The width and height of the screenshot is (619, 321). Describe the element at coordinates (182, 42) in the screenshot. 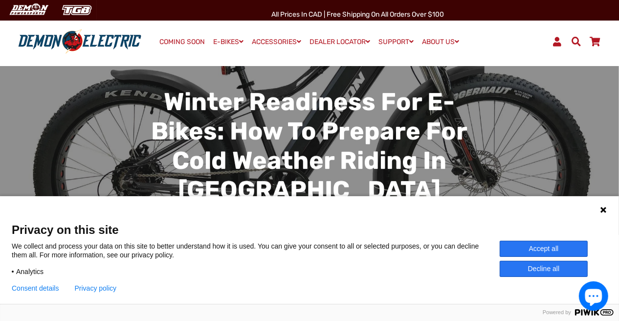

I see `a: COMING SOON` at that location.